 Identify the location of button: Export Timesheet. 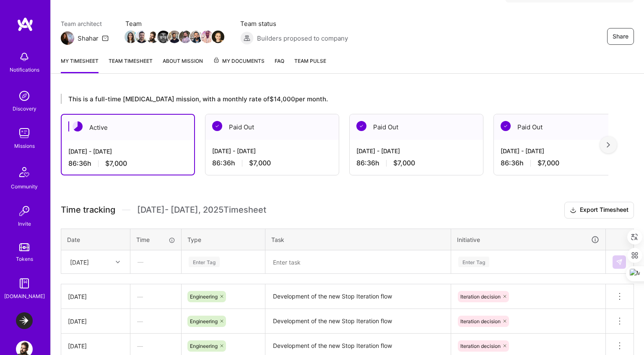
(599, 210).